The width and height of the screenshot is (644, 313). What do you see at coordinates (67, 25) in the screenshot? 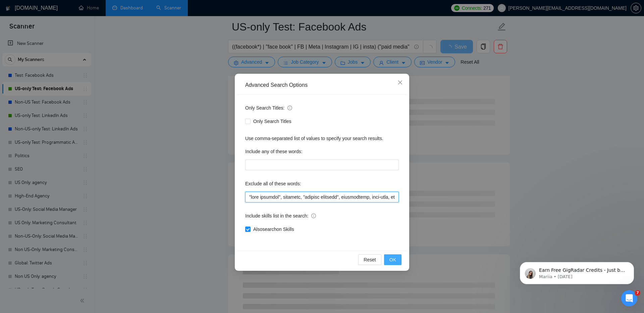
I see `div: message notification from Mariia, 2w ago. Earn Free GigRadar Credits - Just by Sharing Your Story...` at bounding box center [67, 25].